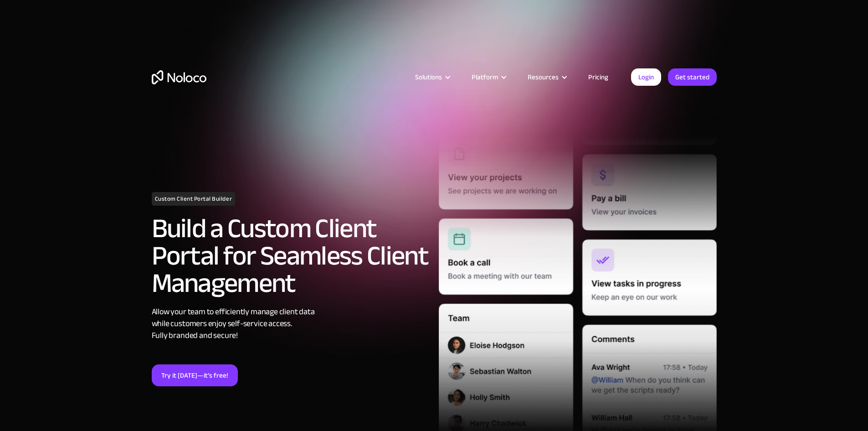  Describe the element at coordinates (194, 199) in the screenshot. I see `h1: Custom Client Portal Builder` at that location.